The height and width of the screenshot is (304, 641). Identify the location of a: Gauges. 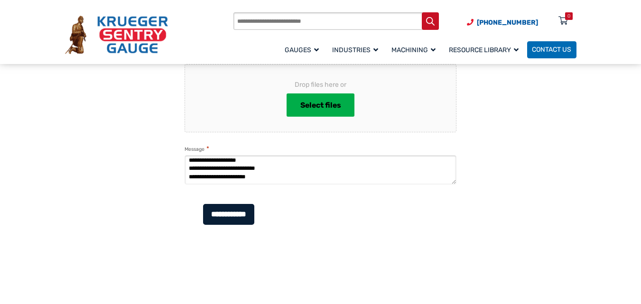
(303, 49).